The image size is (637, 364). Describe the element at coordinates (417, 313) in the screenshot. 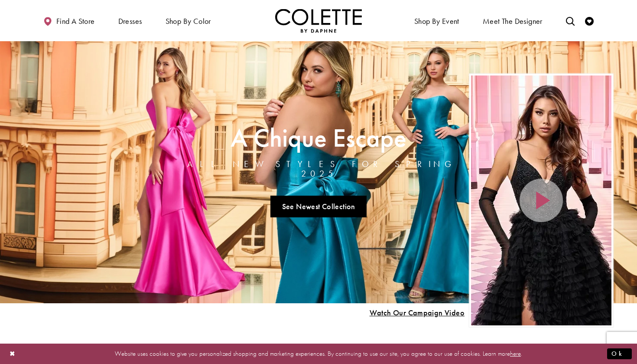

I see `span: Play Slide #15 Video` at that location.